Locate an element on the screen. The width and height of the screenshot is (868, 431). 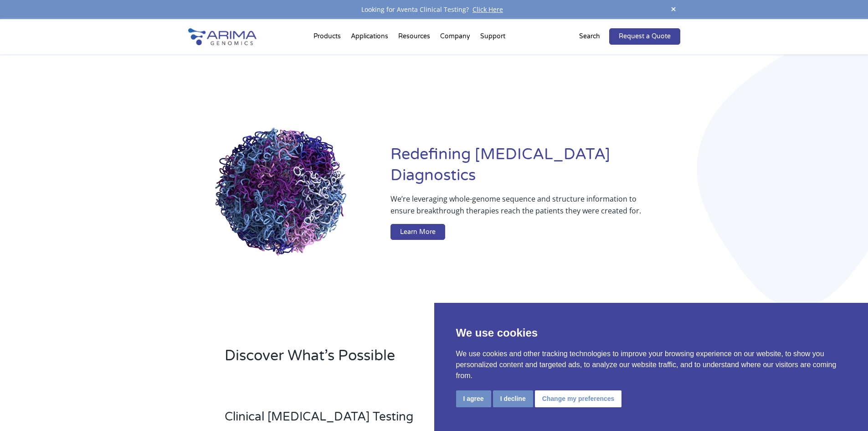
button: Change my preferences is located at coordinates (578, 398).